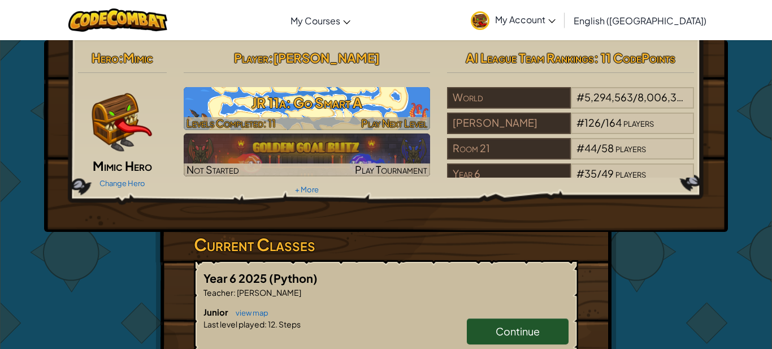 Image resolution: width=772 pixels, height=349 pixels. Describe the element at coordinates (315, 20) in the screenshot. I see `span: My Courses` at that location.